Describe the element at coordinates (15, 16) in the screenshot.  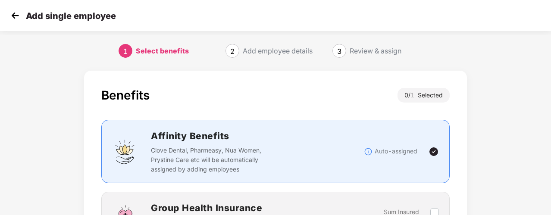
I see `img: svg+xml;base64,PHN2ZyB4bWxucz0iaHR0cDovL3d3dy53My5vcmcvMjAwMC9zdmciIHdpZHRoPSIzMCIgaGVpZ2h0PSIzMC...` at that location.